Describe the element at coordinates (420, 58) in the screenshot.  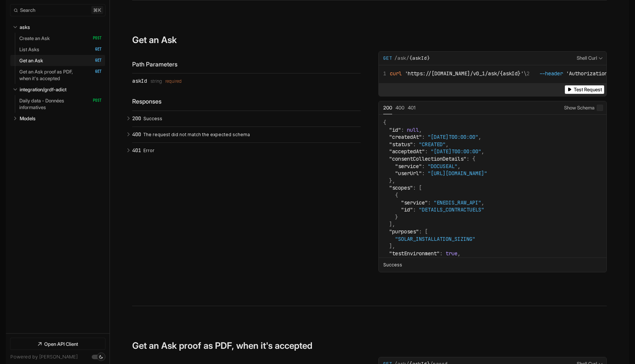
I see `em: {askId}` at that location.